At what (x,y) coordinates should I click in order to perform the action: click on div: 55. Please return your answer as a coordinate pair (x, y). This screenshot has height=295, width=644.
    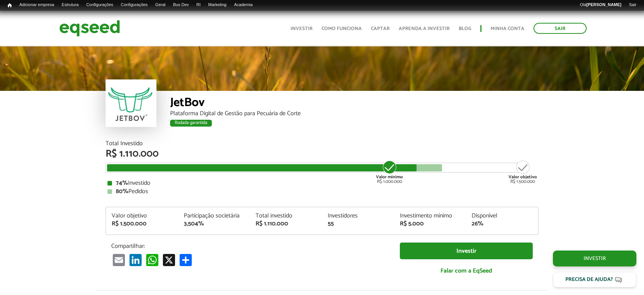
    Looking at the image, I should click on (358, 224).